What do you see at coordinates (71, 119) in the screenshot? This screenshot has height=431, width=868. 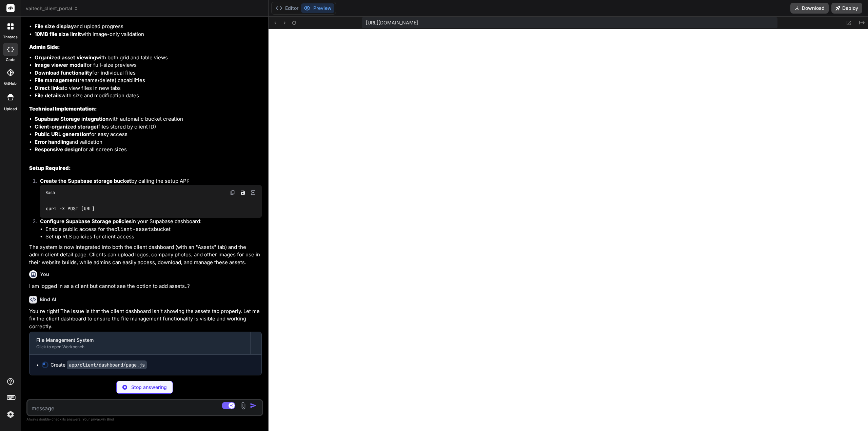 I see `strong: Supabase Storage integration` at bounding box center [71, 119].